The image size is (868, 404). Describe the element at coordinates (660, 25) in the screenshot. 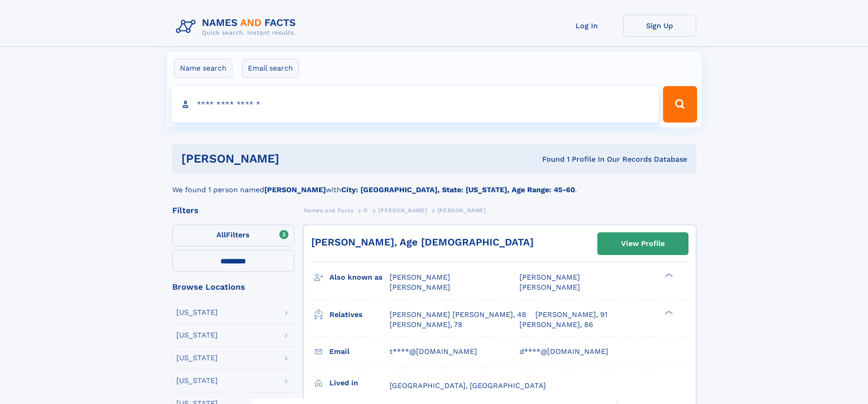

I see `a: Sign Up` at that location.